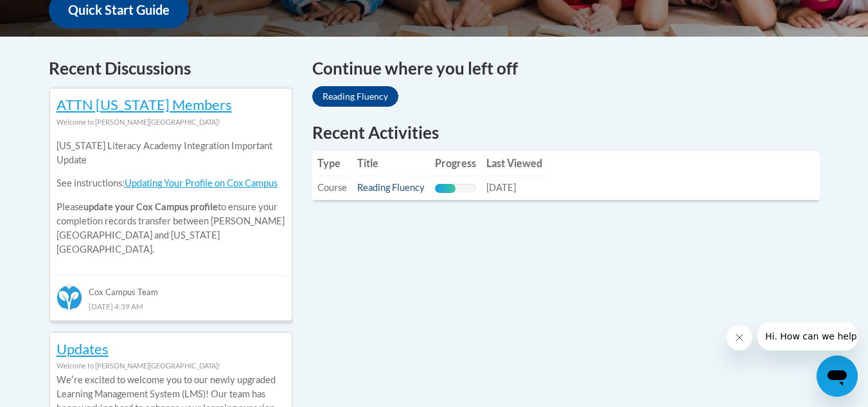  Describe the element at coordinates (566, 133) in the screenshot. I see `h1: Recent Activities` at that location.